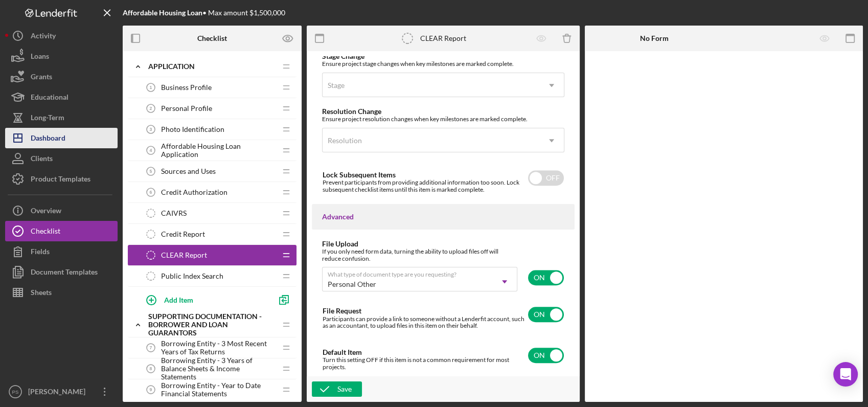  What do you see at coordinates (345, 389) in the screenshot?
I see `div: Save` at bounding box center [345, 389].